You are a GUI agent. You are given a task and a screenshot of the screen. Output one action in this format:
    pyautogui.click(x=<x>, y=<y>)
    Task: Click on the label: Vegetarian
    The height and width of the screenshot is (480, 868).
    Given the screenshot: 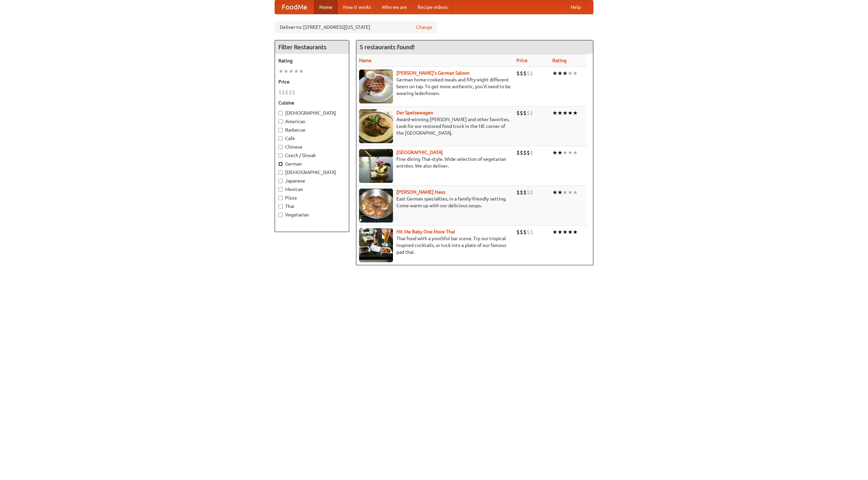 What is the action you would take?
    pyautogui.click(x=312, y=215)
    